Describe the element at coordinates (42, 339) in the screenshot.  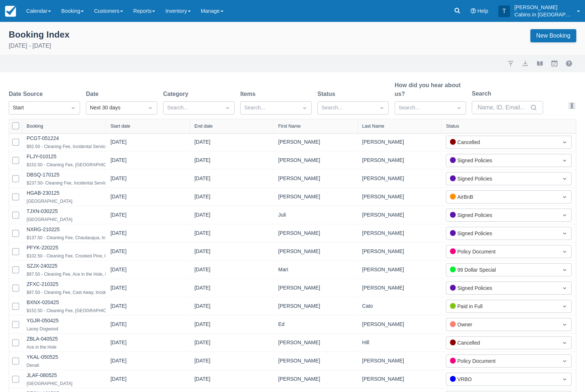
I see `a: ZBLA-040525` at that location.